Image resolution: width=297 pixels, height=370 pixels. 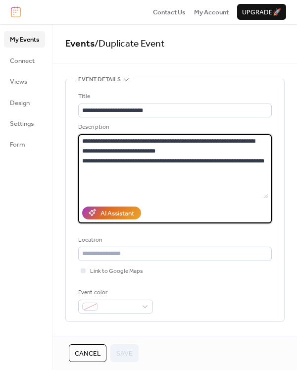 I want to click on a: Form, so click(x=24, y=144).